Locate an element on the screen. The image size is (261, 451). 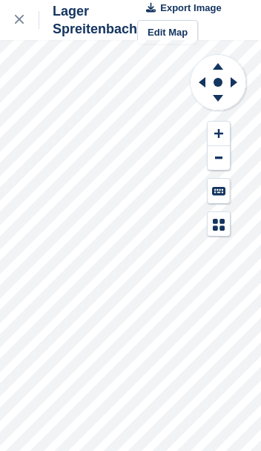
a: Edit Map is located at coordinates (168, 32).